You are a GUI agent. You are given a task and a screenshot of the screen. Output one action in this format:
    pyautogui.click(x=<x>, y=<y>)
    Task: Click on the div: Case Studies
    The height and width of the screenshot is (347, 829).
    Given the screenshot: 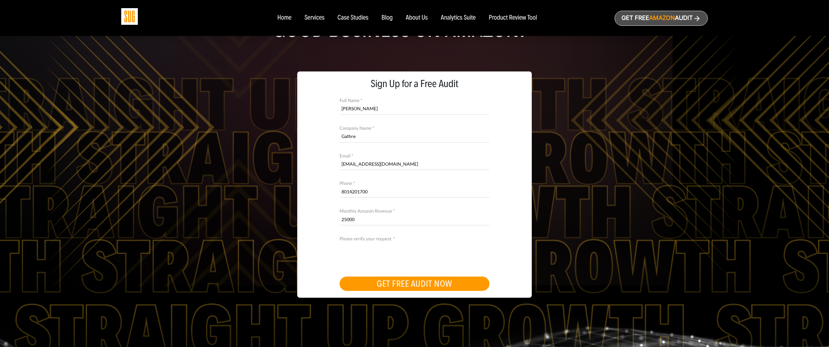 What is the action you would take?
    pyautogui.click(x=353, y=18)
    